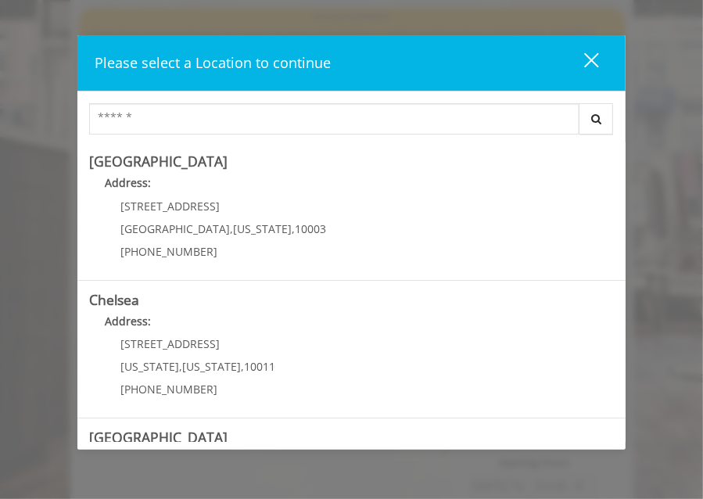 This screenshot has height=499, width=703. Describe the element at coordinates (582, 63) in the screenshot. I see `button: close dialog` at that location.